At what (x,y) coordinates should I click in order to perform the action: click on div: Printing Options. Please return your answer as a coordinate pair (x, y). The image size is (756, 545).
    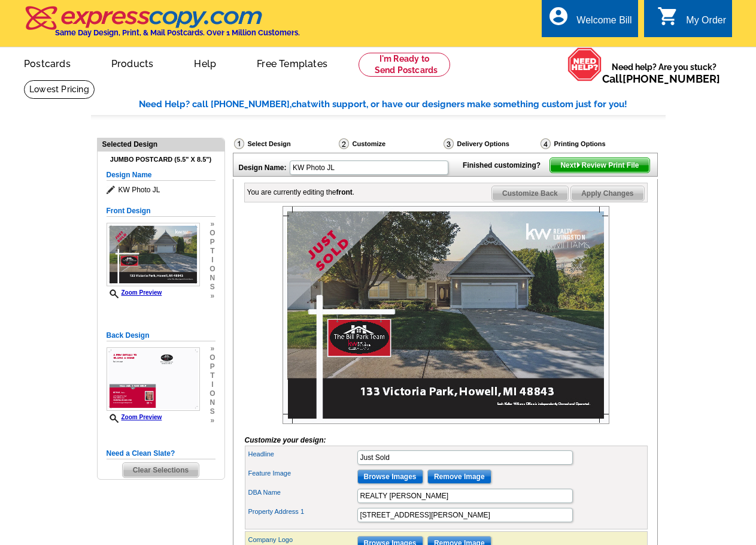
    Looking at the image, I should click on (593, 144).